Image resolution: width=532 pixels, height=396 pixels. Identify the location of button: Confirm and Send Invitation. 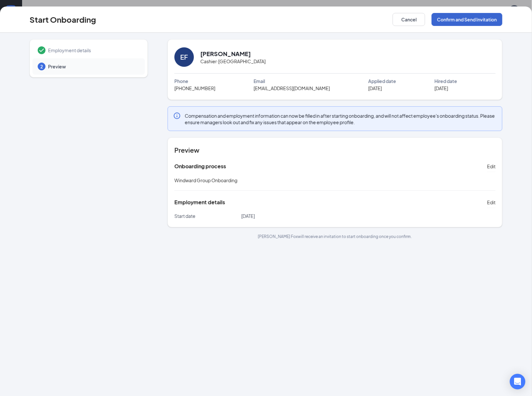
(467, 20).